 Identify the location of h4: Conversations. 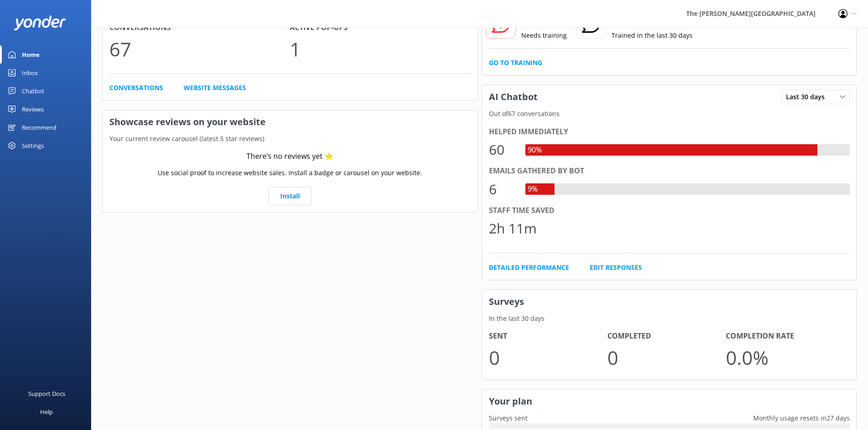
(199, 28).